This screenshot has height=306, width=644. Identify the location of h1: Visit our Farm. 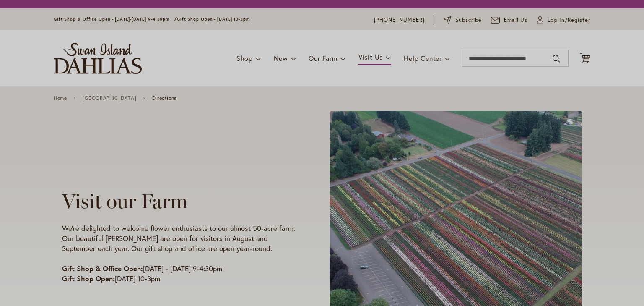
(180, 201).